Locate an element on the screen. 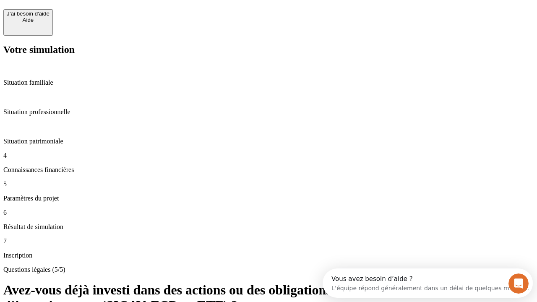 The width and height of the screenshot is (537, 302). p: Situation professionnelle is located at coordinates (269, 112).